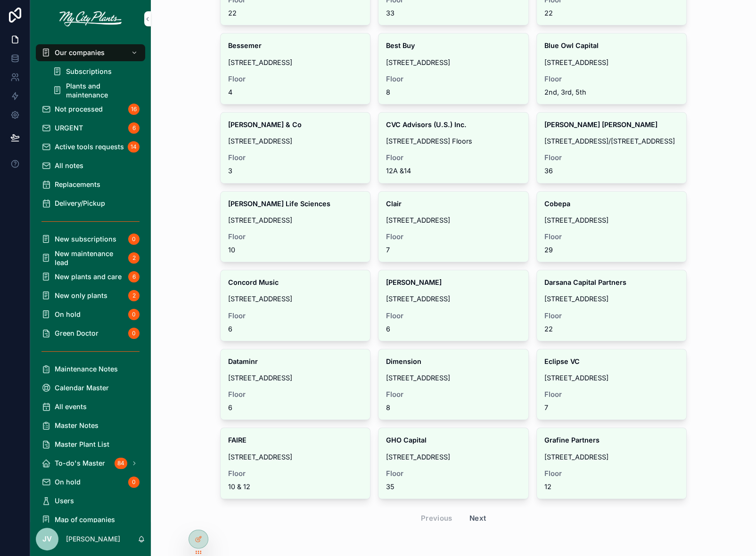 The height and width of the screenshot is (556, 756). What do you see at coordinates (70, 406) in the screenshot?
I see `span: All events` at bounding box center [70, 406].